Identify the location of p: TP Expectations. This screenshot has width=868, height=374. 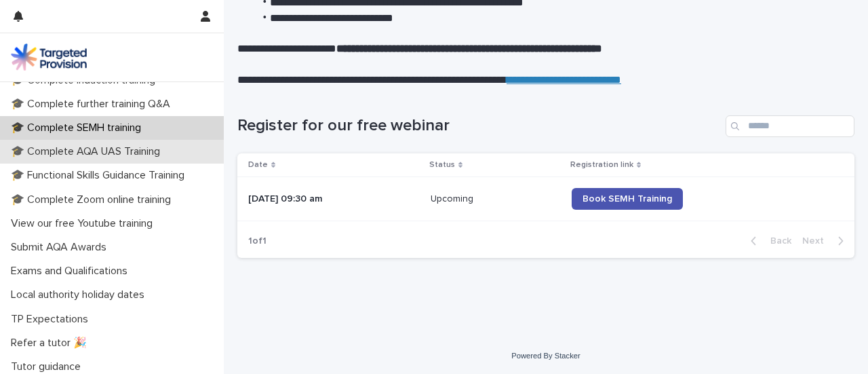
(52, 319).